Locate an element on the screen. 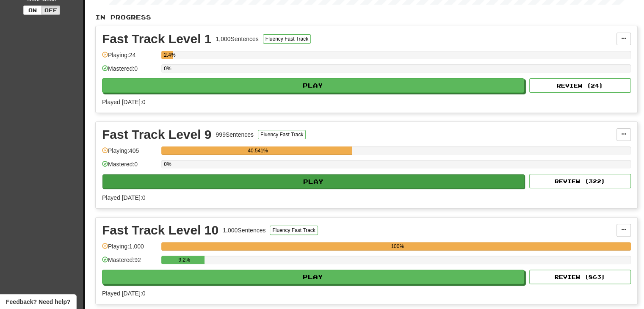 This screenshot has height=309, width=644. button: Review (322) is located at coordinates (581, 182).